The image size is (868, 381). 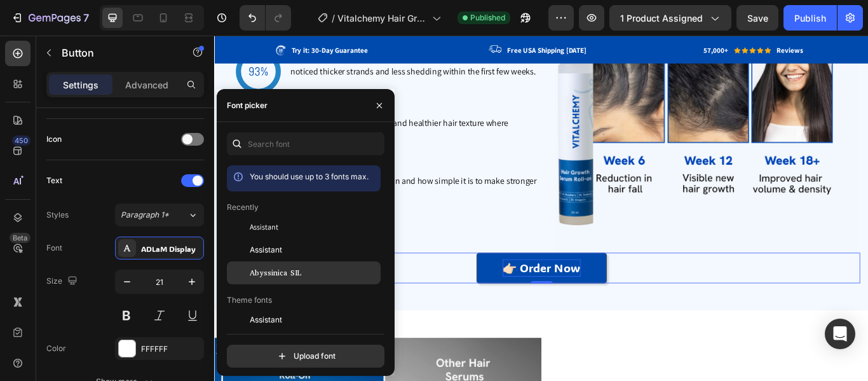 I want to click on p: Reviews, so click(x=671, y=17).